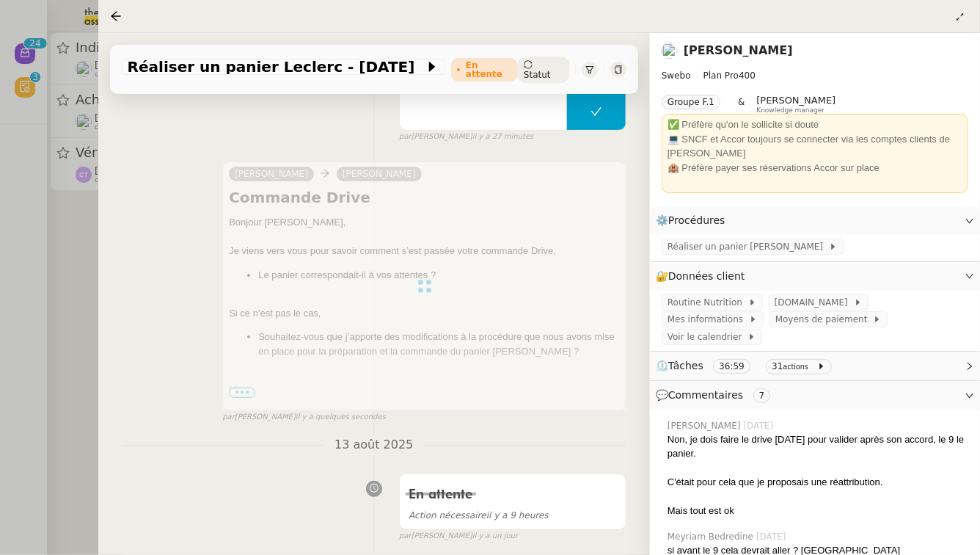  I want to click on div: C'était pour cela que je proposais une réattribution., so click(818, 482).